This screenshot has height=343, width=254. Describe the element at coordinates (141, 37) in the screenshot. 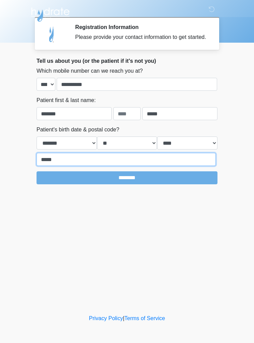

I see `div: Please provide your contact information to get started.` at that location.